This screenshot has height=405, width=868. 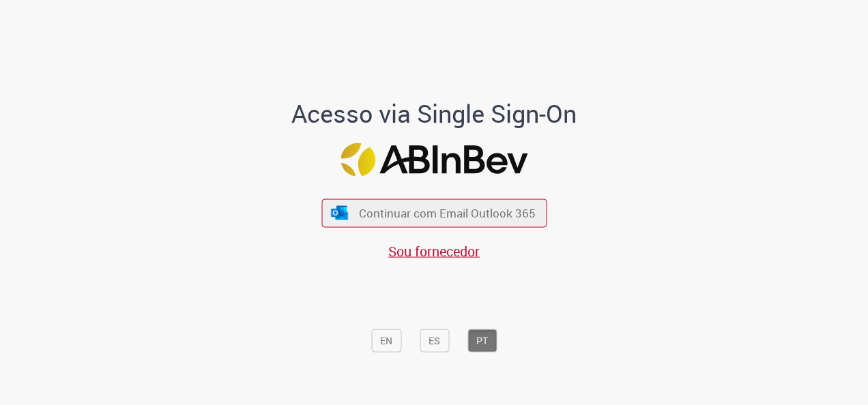 I want to click on a: Sou fornecedor, so click(x=434, y=250).